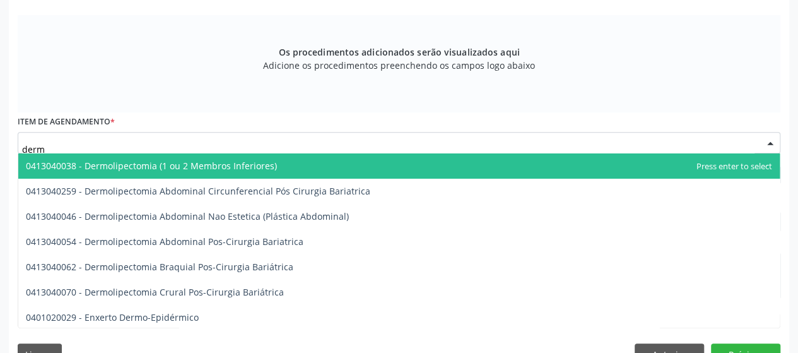 This screenshot has width=798, height=353. Describe the element at coordinates (165, 241) in the screenshot. I see `span: 0413040054 - Dermolipectomia Abdominal Pos-Cirurgia Bariatrica` at that location.